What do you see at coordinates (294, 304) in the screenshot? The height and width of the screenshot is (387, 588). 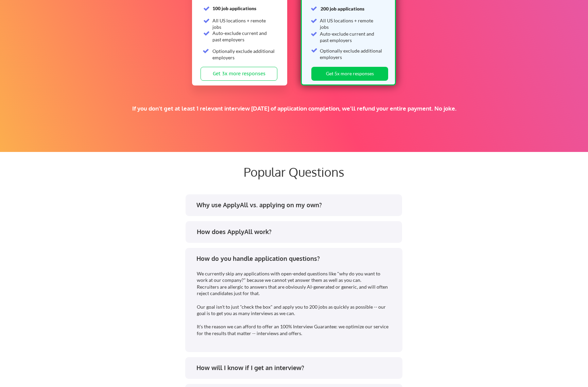 I see `div: We currently skip any applications with open-ended questions like "why do you want to work at our...` at bounding box center [294, 304].